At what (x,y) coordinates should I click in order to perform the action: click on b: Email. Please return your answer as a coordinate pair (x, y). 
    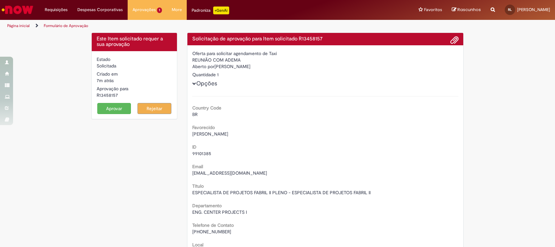
    Looking at the image, I should click on (197, 167).